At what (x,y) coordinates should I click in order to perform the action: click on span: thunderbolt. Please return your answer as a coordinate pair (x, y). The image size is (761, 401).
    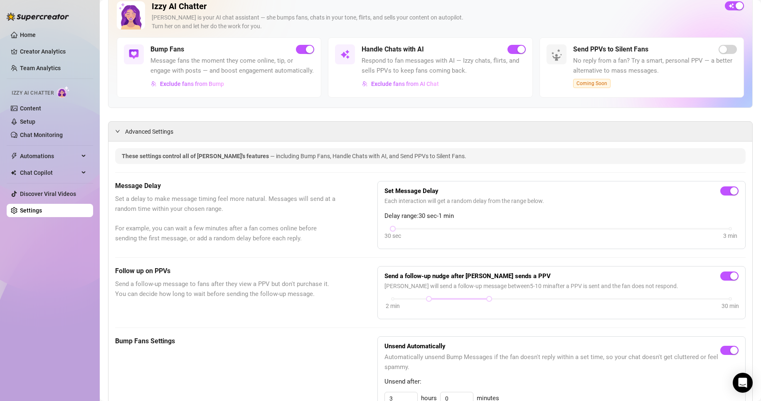
    Looking at the image, I should click on (14, 156).